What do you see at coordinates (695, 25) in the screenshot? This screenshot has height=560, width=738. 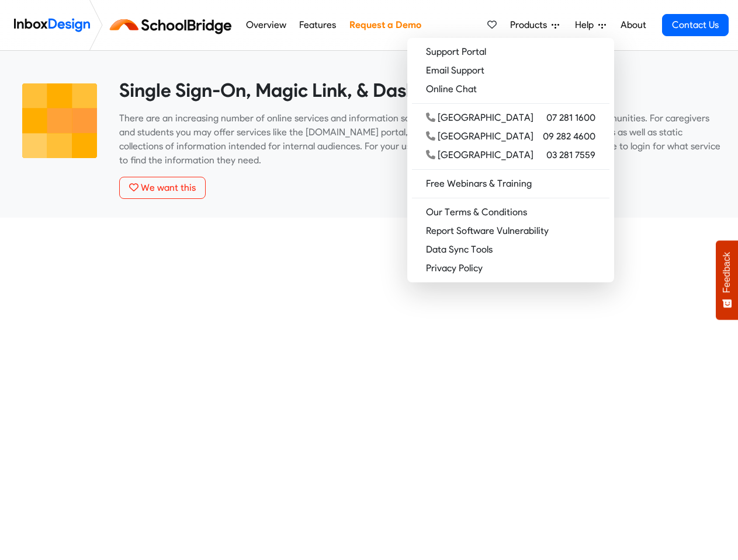 I see `a: Contact Us` at bounding box center [695, 25].